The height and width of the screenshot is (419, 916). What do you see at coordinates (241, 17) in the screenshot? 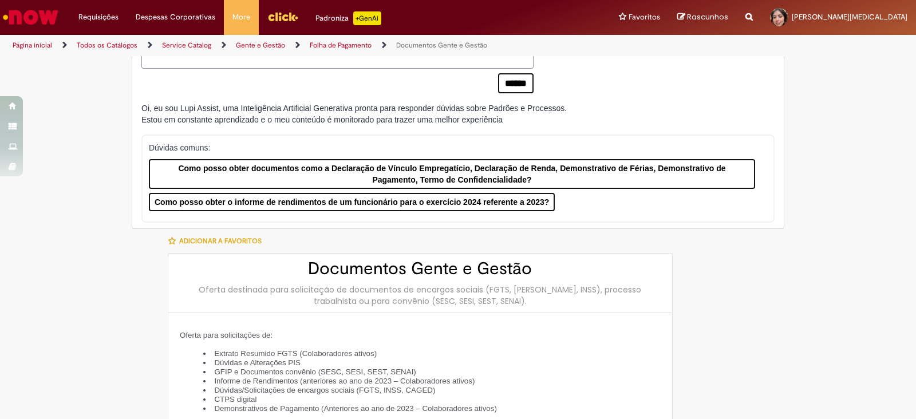
I see `span: More` at bounding box center [241, 17].